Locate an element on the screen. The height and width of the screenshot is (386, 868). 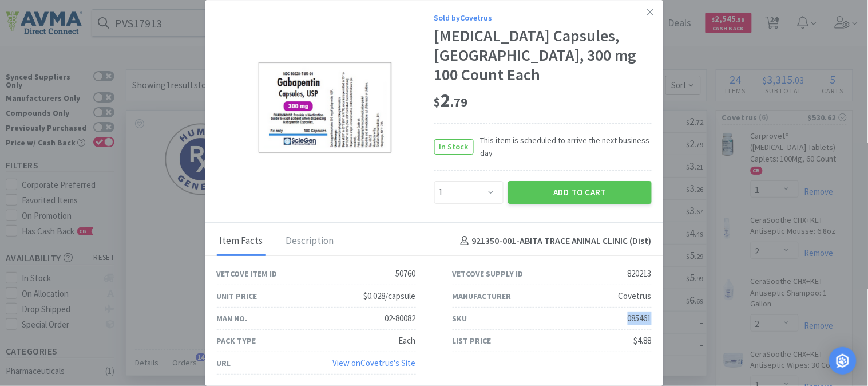
div: 820213 is located at coordinates (640, 274).